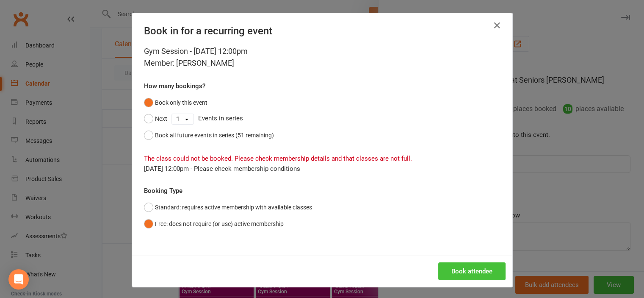  What do you see at coordinates (322, 119) in the screenshot?
I see `div: Events in series` at bounding box center [322, 119].